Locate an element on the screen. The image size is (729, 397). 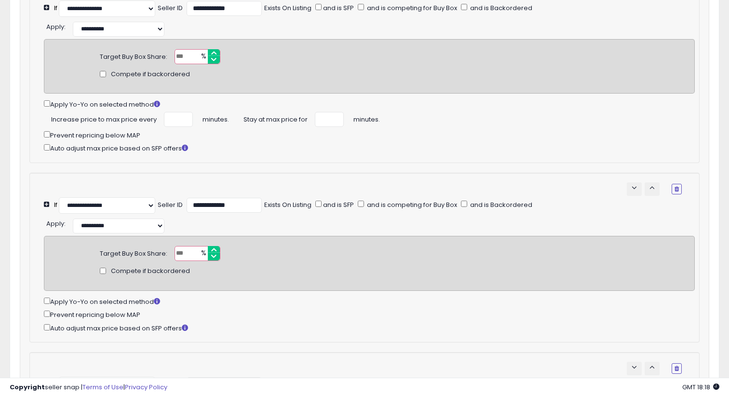
span: Increase price to max price every is located at coordinates (104, 118).